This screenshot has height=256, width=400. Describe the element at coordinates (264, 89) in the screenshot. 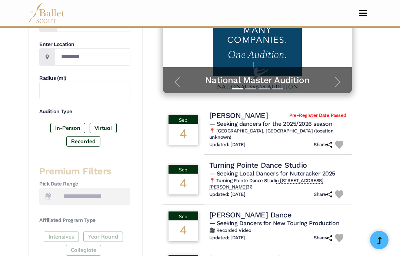

I see `button: Slide 3` at that location.